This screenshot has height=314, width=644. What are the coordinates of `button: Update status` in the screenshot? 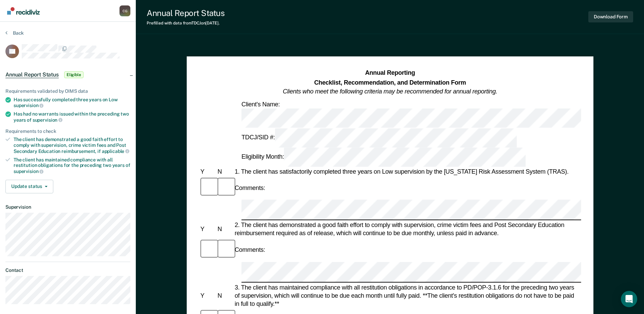 It's located at (29, 186).